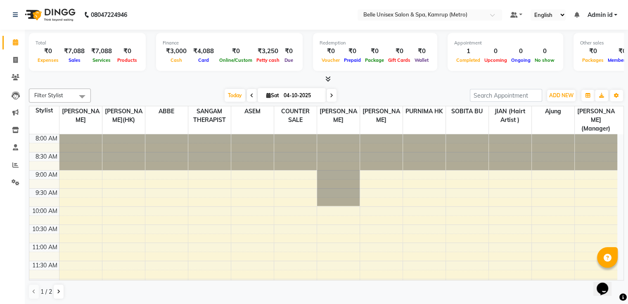 This screenshot has height=304, width=628. I want to click on img: logo, so click(49, 15).